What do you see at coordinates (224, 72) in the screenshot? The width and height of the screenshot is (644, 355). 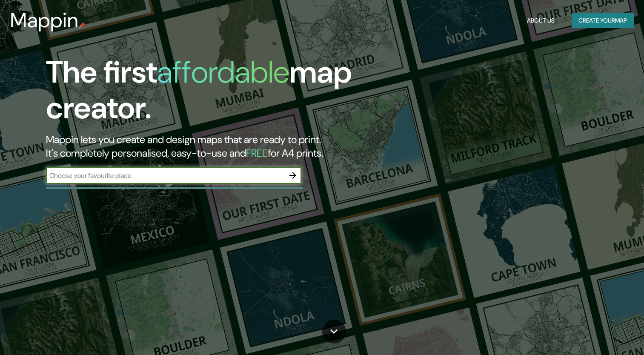 I see `h1: affordable` at bounding box center [224, 72].